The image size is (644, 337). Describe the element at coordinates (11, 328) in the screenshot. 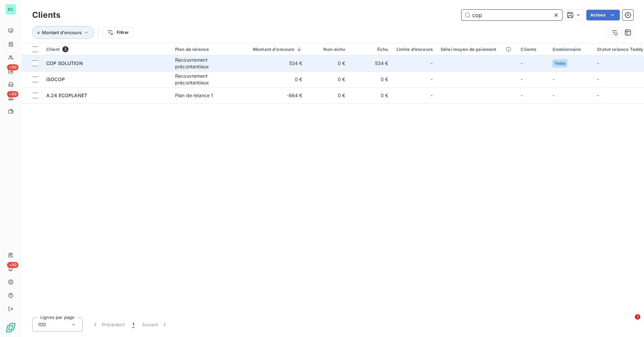

I see `img: Logo LeanPay` at that location.